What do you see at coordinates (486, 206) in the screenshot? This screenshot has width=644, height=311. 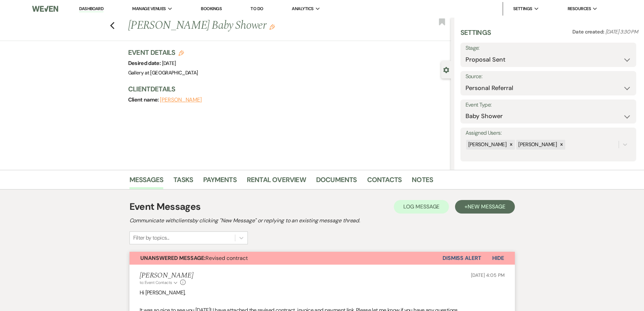 I see `span: New Message` at bounding box center [486, 206].